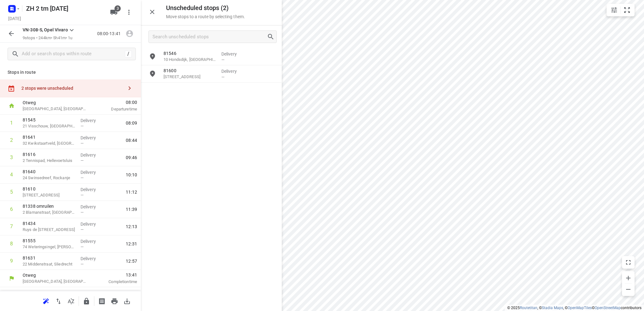 The width and height of the screenshot is (644, 311). What do you see at coordinates (132, 123) in the screenshot?
I see `span: 08:09` at bounding box center [132, 123].